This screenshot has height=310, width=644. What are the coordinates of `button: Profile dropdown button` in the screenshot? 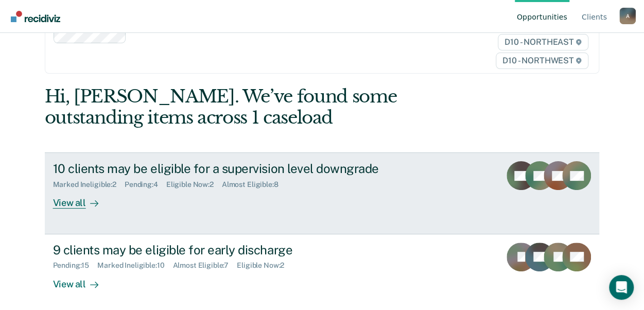 It's located at (627, 16).